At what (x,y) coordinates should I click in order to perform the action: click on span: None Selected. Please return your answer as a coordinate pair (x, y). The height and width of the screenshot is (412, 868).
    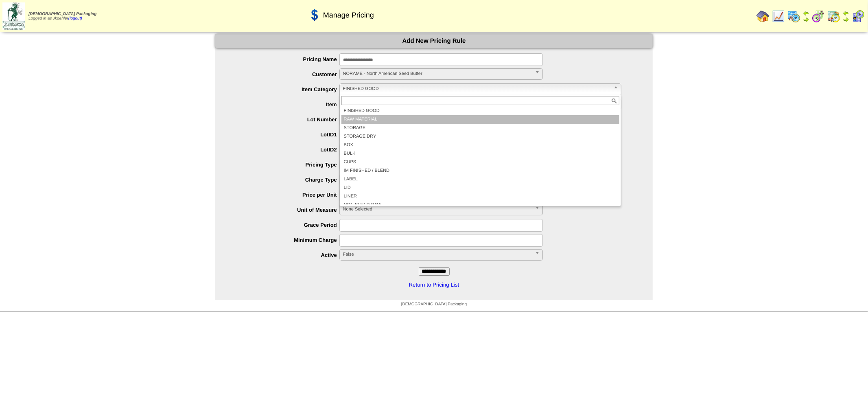
    Looking at the image, I should click on (437, 209).